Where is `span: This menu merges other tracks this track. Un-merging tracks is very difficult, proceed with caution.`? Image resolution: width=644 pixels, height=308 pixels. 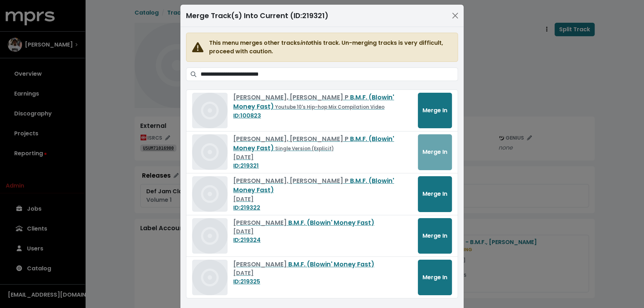
span: This menu merges other tracks this track. Un-merging tracks is very difficult, proceed with caution. is located at coordinates (331, 47).